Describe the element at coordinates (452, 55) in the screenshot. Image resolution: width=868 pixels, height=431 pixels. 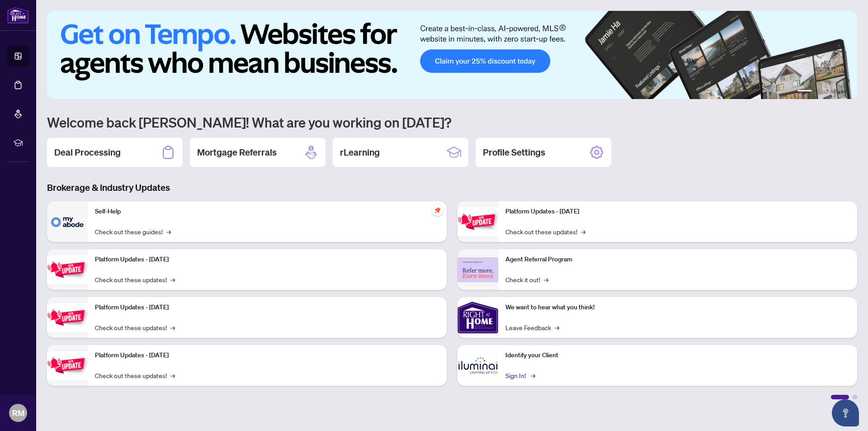
I see `img: Slide 0` at that location.